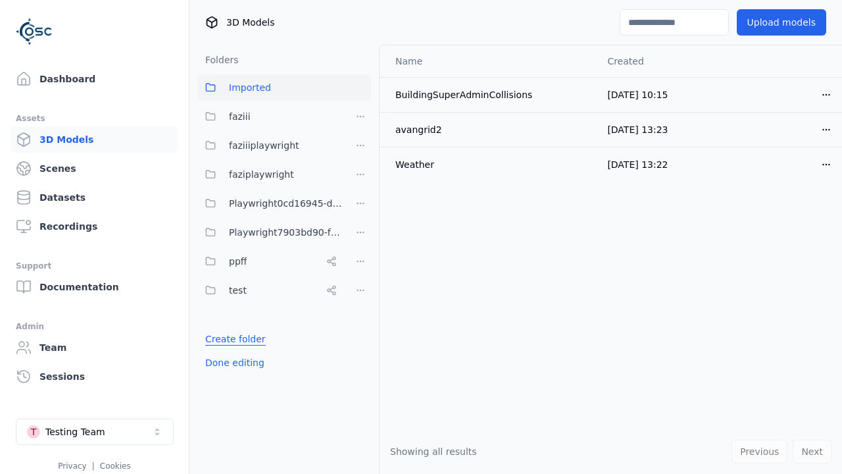 Image resolution: width=842 pixels, height=474 pixels. What do you see at coordinates (236, 339) in the screenshot?
I see `a: Create folder` at bounding box center [236, 339].